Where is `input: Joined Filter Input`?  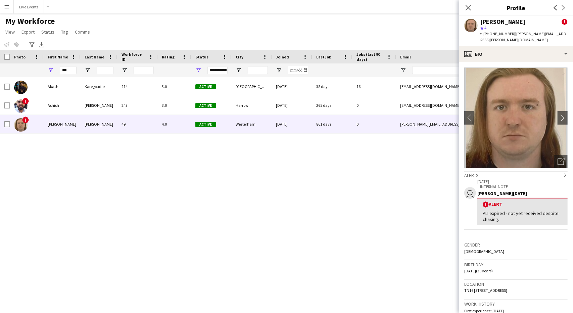 input: Joined Filter Input is located at coordinates (298, 70).